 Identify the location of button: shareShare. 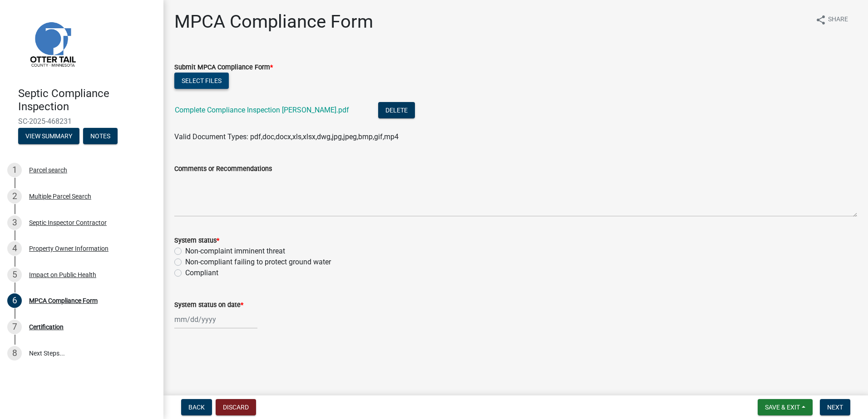
(832, 20).